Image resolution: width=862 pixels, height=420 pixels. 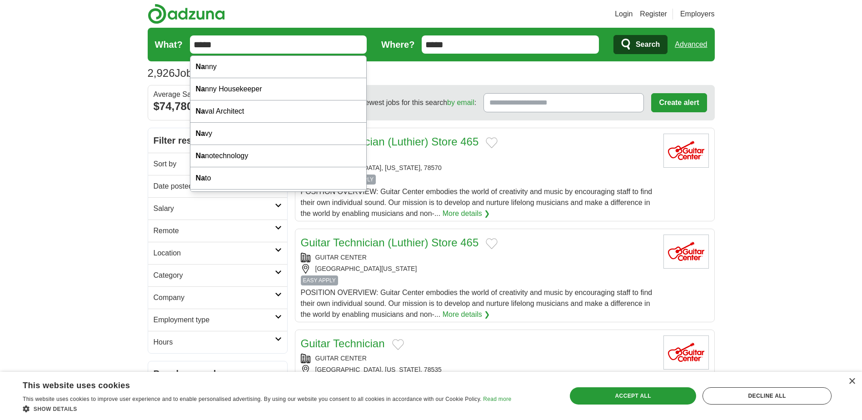 What do you see at coordinates (279, 200) in the screenshot?
I see `div: ALI'I` at bounding box center [279, 200].